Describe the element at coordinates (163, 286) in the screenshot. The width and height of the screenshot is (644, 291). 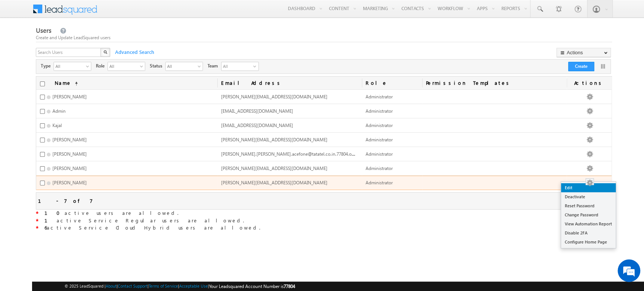
I see `a: Terms of Service` at that location.